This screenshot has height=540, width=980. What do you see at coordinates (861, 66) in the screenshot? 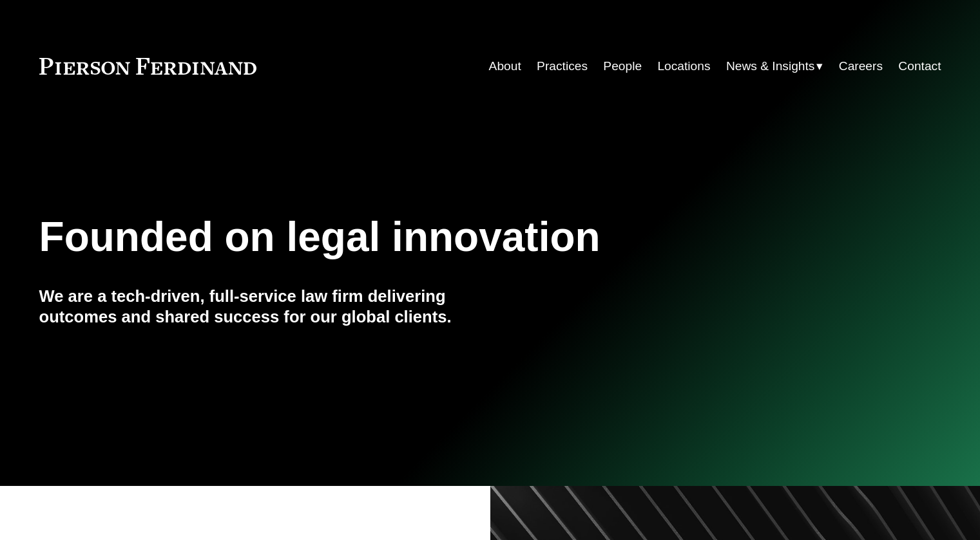
I see `a: Careers` at bounding box center [861, 66].